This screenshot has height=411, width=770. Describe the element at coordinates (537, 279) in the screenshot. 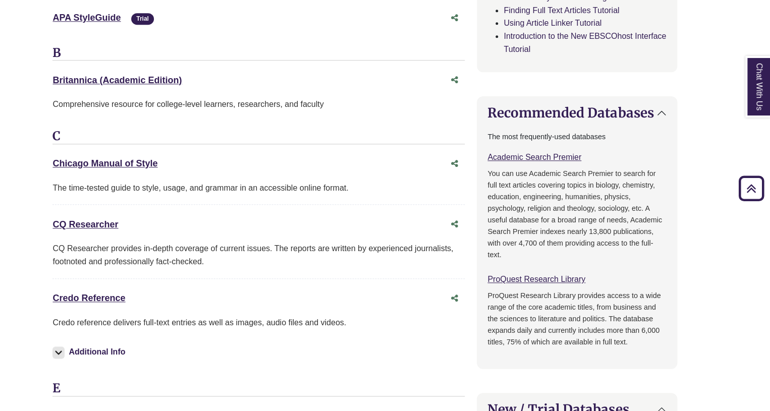

I see `a: ProQuest Research Library` at that location.